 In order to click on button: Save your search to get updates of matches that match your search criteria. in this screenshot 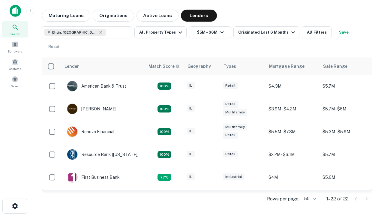, I will do `click(344, 32)`.